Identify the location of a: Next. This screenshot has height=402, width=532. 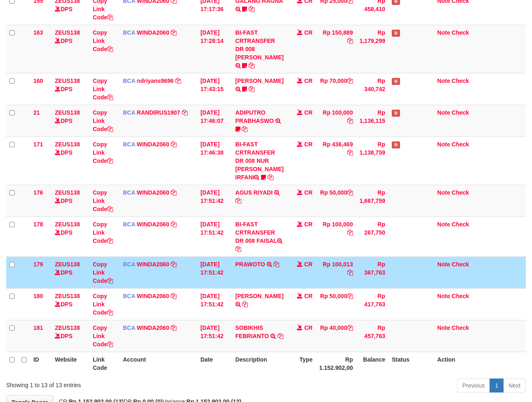
(515, 385).